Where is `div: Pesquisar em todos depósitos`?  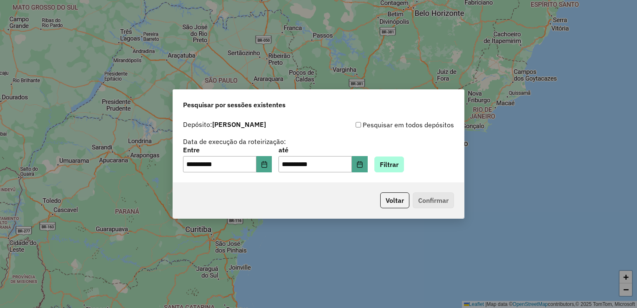 div: Pesquisar em todos depósitos is located at coordinates (386, 125).